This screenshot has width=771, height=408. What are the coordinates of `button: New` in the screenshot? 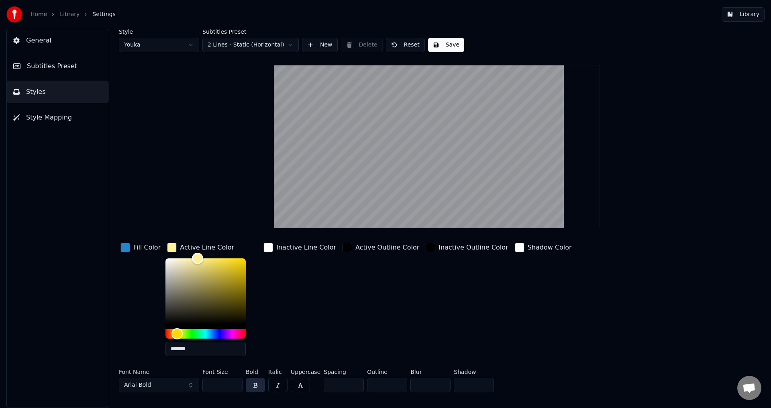 It's located at (320, 45).